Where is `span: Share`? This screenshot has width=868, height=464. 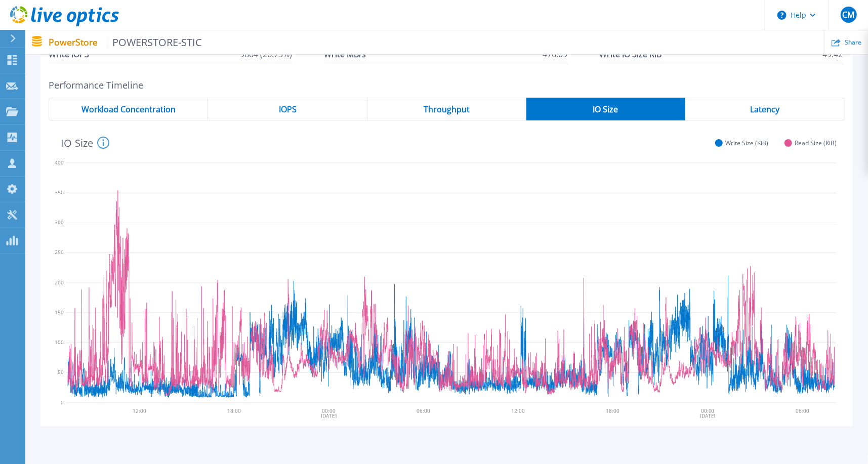 span: Share is located at coordinates (853, 43).